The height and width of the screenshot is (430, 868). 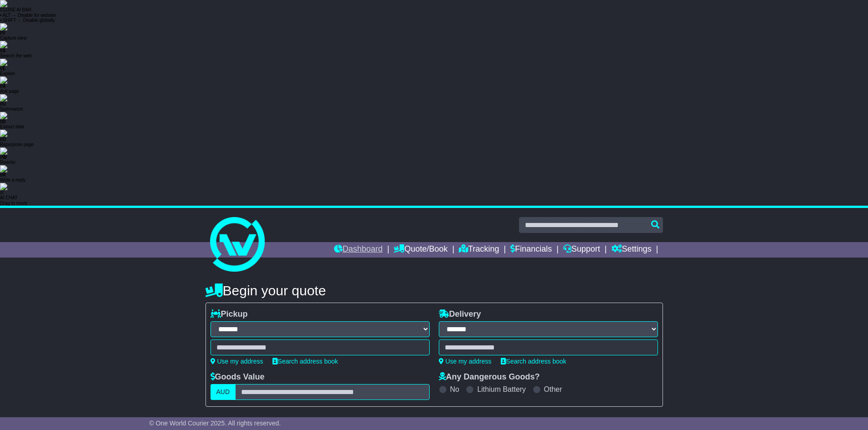 What do you see at coordinates (229, 314) in the screenshot?
I see `label: Pickup` at bounding box center [229, 314].